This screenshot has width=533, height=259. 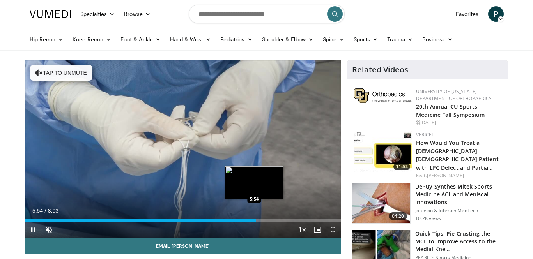 What do you see at coordinates (37, 211) in the screenshot?
I see `span: 5:54` at bounding box center [37, 211].